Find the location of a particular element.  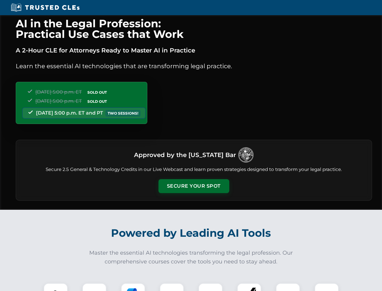

p: Secure 2.5 General & Technology Credits in our Live Webcast and learn proven strategies designed ... is located at coordinates (194, 169).